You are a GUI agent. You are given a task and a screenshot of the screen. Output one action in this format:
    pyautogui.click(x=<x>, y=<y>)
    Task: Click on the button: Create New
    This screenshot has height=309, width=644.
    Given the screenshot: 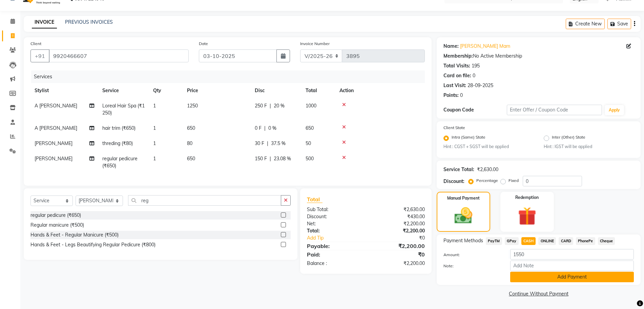 What is the action you would take?
    pyautogui.click(x=585, y=24)
    